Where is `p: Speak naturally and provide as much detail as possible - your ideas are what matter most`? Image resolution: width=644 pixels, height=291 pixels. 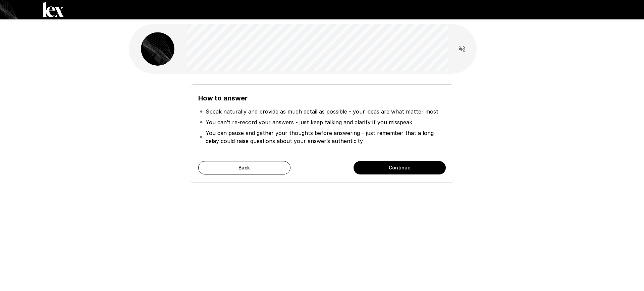 p: Speak naturally and provide as much detail as possible - your ideas are what matter most is located at coordinates (322, 112).